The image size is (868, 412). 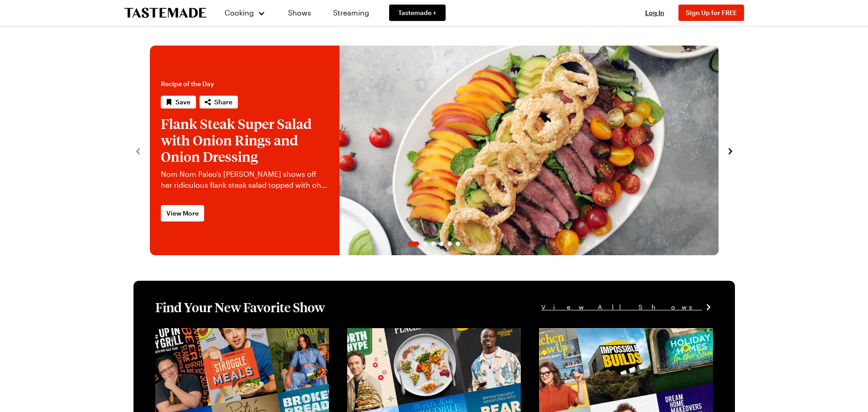 What do you see at coordinates (654, 13) in the screenshot?
I see `button: Log In` at bounding box center [654, 13].